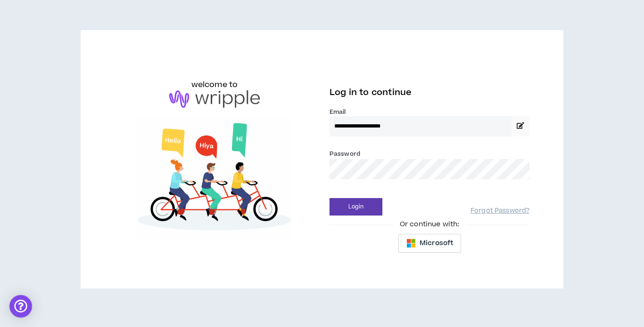 Image resolution: width=644 pixels, height=327 pixels. What do you see at coordinates (436, 243) in the screenshot?
I see `span: Microsoft` at bounding box center [436, 243].